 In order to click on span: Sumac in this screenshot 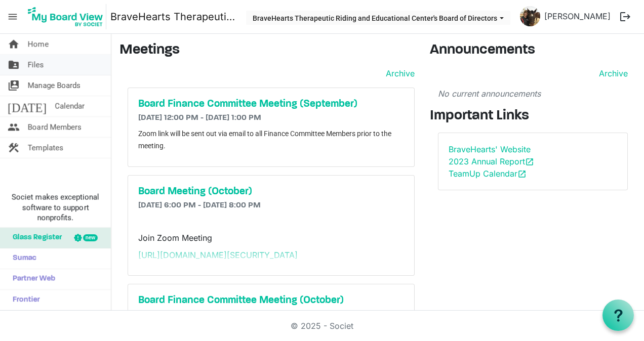, I will do `click(22, 258)`.